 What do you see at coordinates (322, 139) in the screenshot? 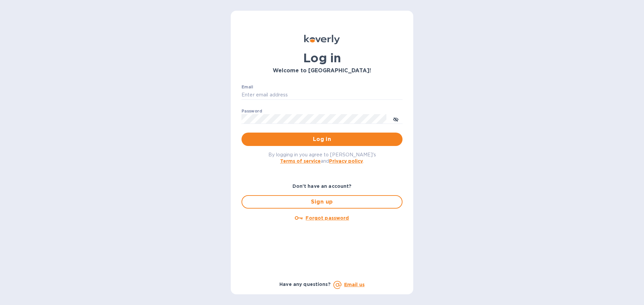
I see `button: Log in` at bounding box center [322, 139].